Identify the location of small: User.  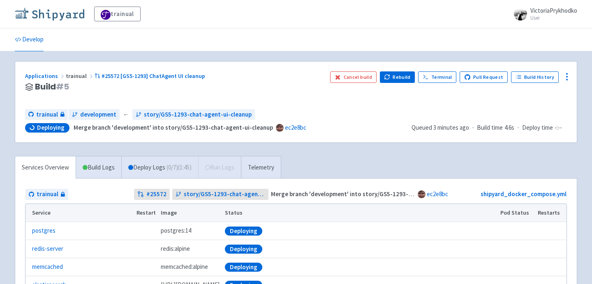
(554, 18).